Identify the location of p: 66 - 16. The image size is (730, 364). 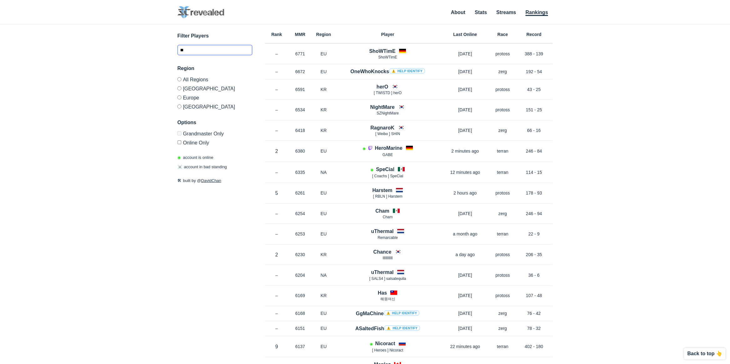
(534, 130).